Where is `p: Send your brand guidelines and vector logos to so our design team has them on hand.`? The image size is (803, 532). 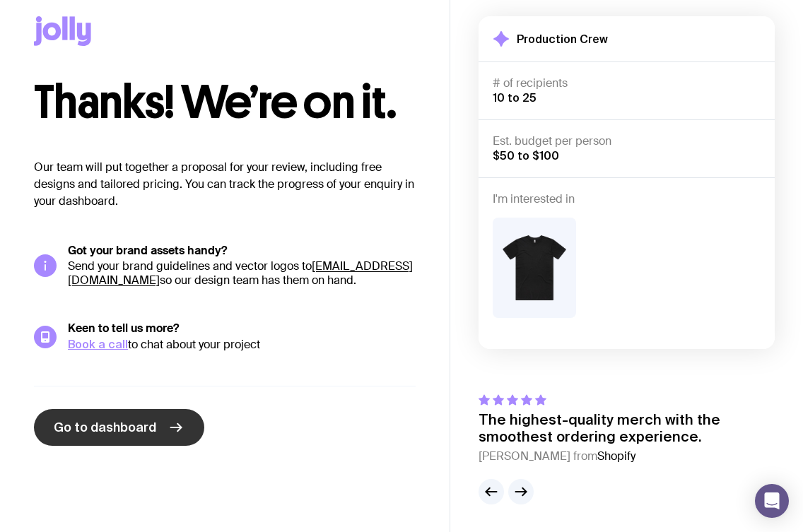
p: Send your brand guidelines and vector logos to so our design team has them on hand. is located at coordinates (241, 274).